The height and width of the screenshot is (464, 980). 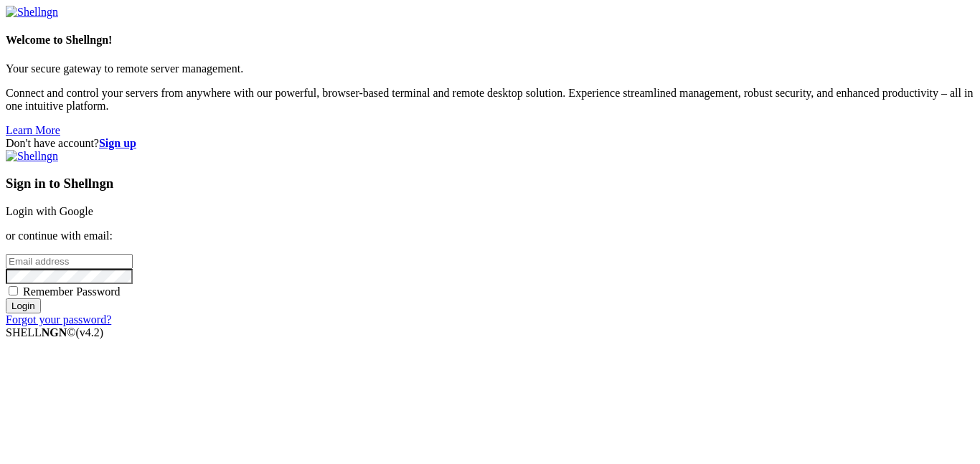 What do you see at coordinates (490, 69) in the screenshot?
I see `p: Your secure gateway to remote server management.` at bounding box center [490, 69].